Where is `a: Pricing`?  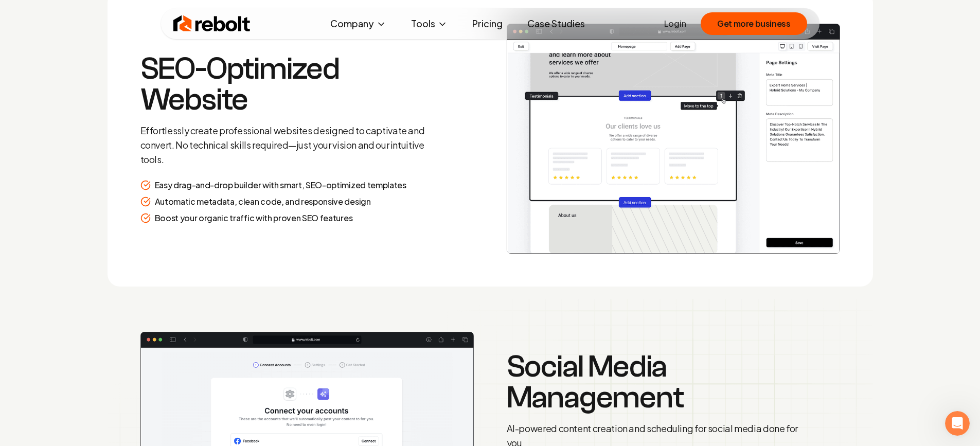 a: Pricing is located at coordinates (487, 23).